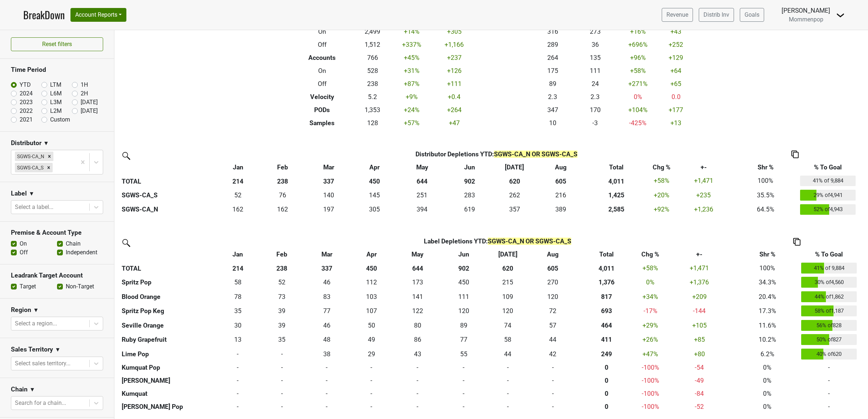 This screenshot has width=868, height=419. I want to click on label: L3M, so click(56, 102).